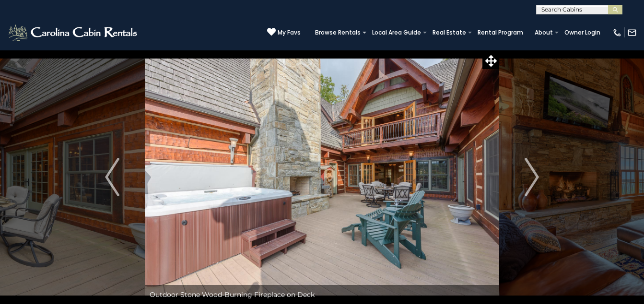 Image resolution: width=644 pixels, height=308 pixels. Describe the element at coordinates (500, 33) in the screenshot. I see `a: Rental Program` at that location.